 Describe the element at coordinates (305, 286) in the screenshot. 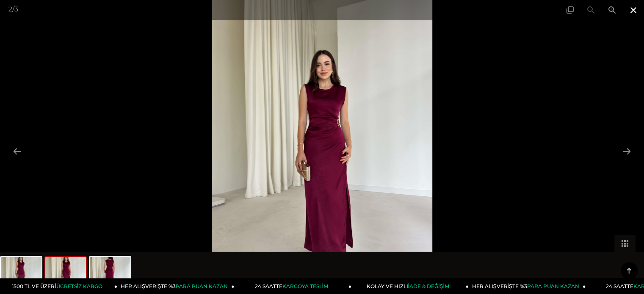

I see `span: KARGOYA TESLİM` at that location.